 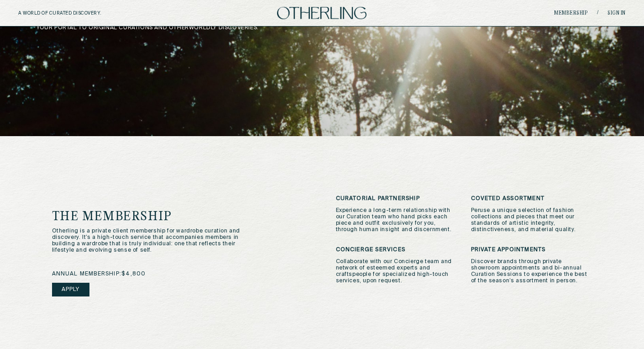 I want to click on h1: The Membership, so click(x=165, y=217).